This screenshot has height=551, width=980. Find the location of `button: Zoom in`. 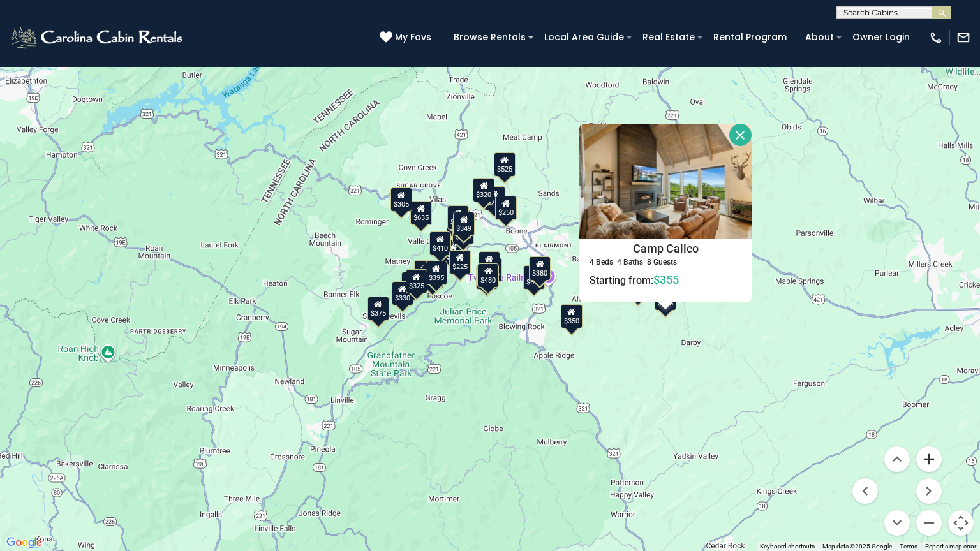

button: Zoom in is located at coordinates (929, 459).